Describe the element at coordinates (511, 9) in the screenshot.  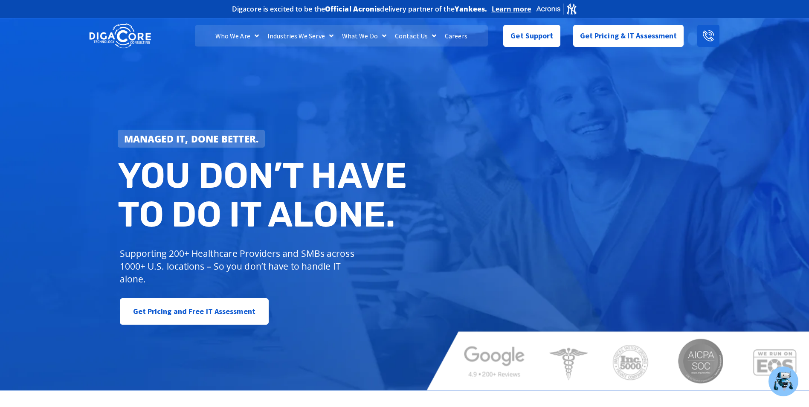
I see `span: Learn more` at that location.